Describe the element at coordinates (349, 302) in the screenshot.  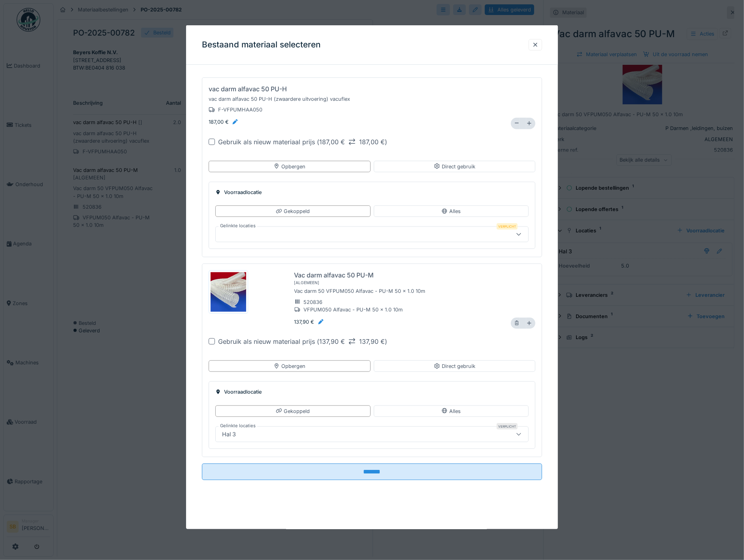
I see `div: 520836` at that location.